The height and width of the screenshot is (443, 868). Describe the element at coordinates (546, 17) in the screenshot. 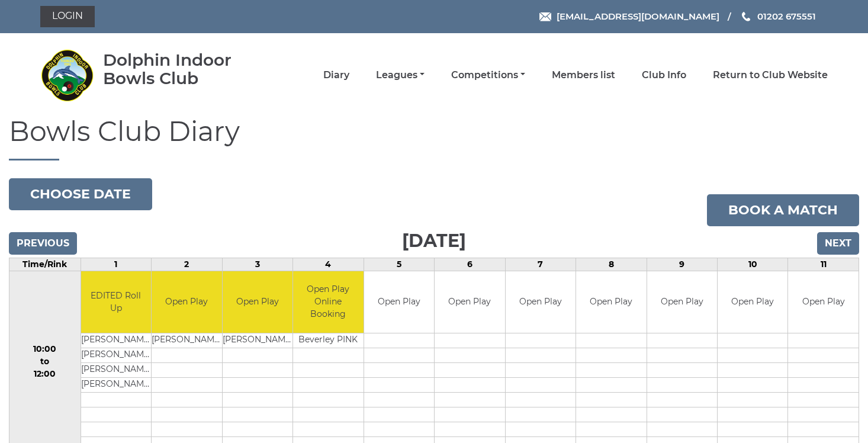

I see `img: Email` at that location.